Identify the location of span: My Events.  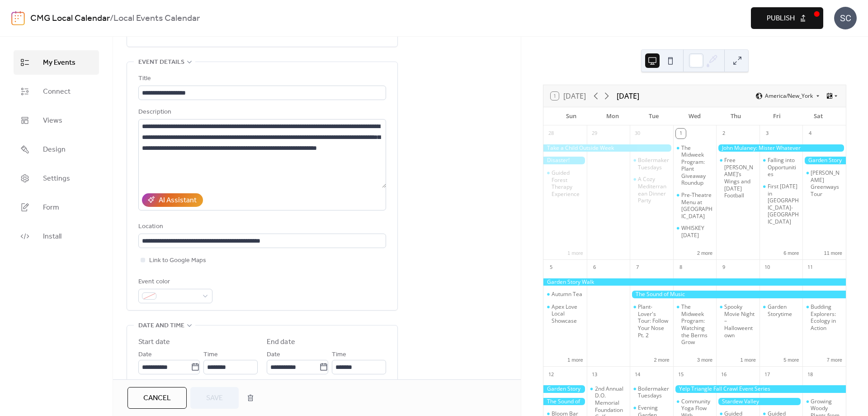
(59, 63).